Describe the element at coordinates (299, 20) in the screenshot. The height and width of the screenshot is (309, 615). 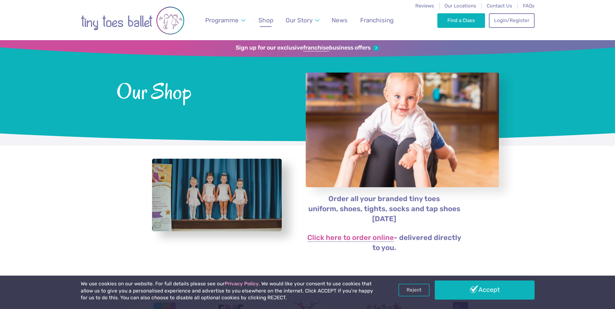
I see `span: Our Story` at that location.